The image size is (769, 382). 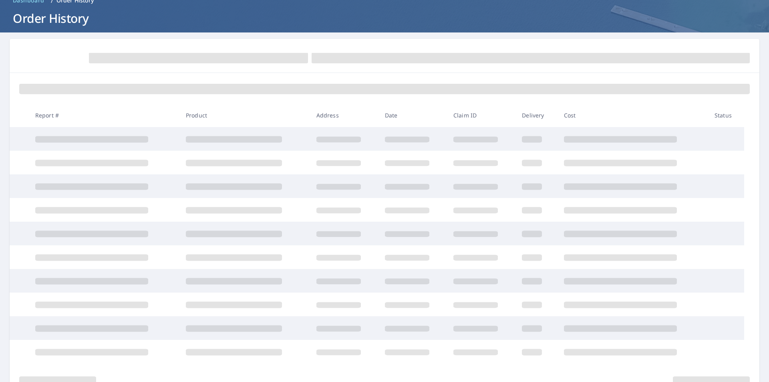 What do you see at coordinates (633, 115) in the screenshot?
I see `th: Cost` at bounding box center [633, 115].